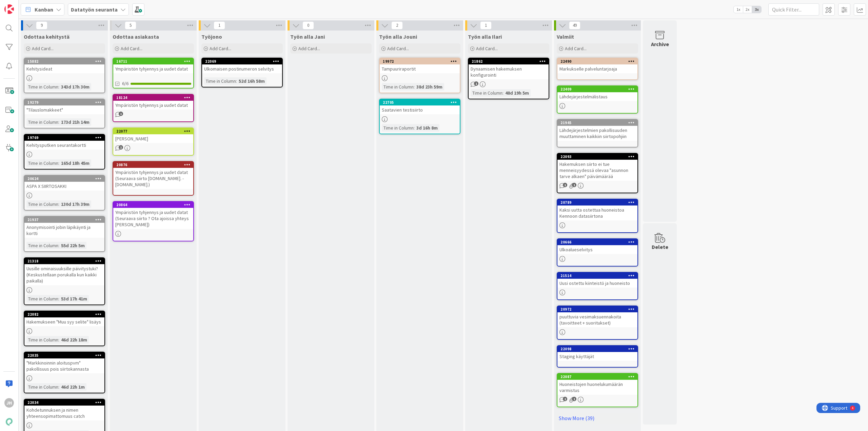 The image size is (868, 431). I want to click on div: 22093Hakemuksen siirto ei tue menneisyydessä olevaa "asunnon tarve alkaen" päivämäärää, so click(598, 167).